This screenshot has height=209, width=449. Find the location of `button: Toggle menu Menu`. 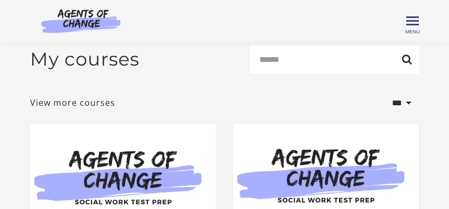

button: Toggle menu Menu is located at coordinates (413, 21).